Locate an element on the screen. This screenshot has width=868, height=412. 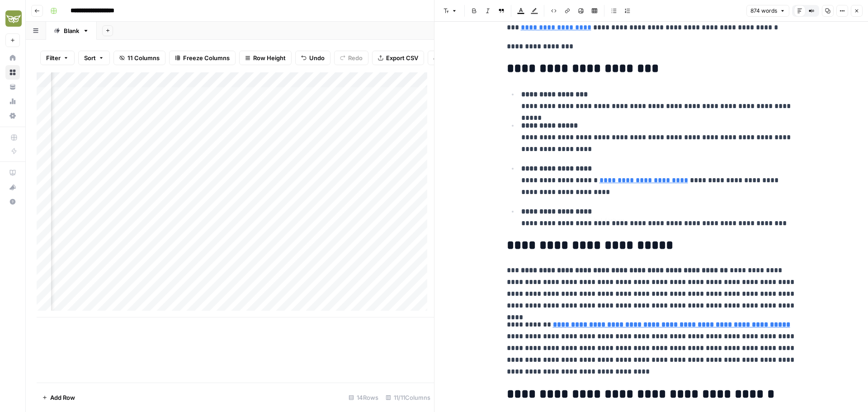
span: 874 words is located at coordinates (764, 11).